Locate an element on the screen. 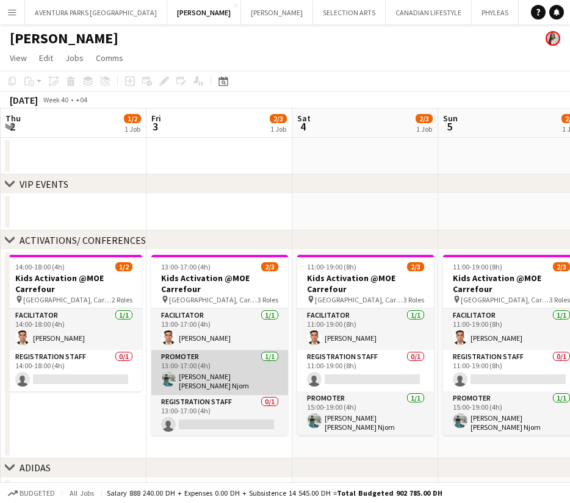 This screenshot has width=570, height=503. app-card-role: Registration Staff0/111:00-19:00 (8h) is located at coordinates (365, 371).